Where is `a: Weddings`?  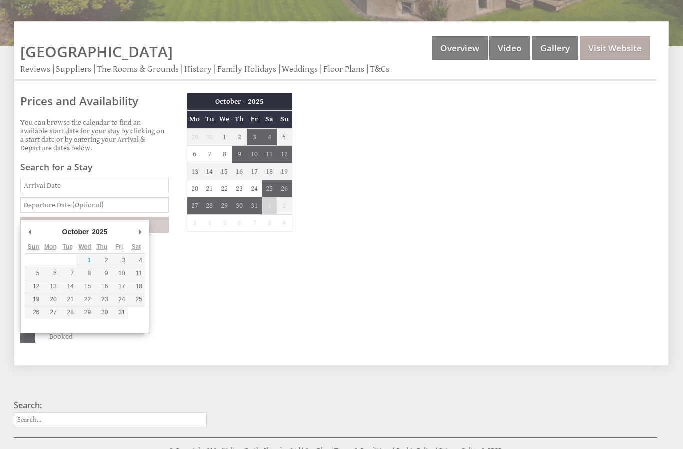 a: Weddings is located at coordinates (300, 69).